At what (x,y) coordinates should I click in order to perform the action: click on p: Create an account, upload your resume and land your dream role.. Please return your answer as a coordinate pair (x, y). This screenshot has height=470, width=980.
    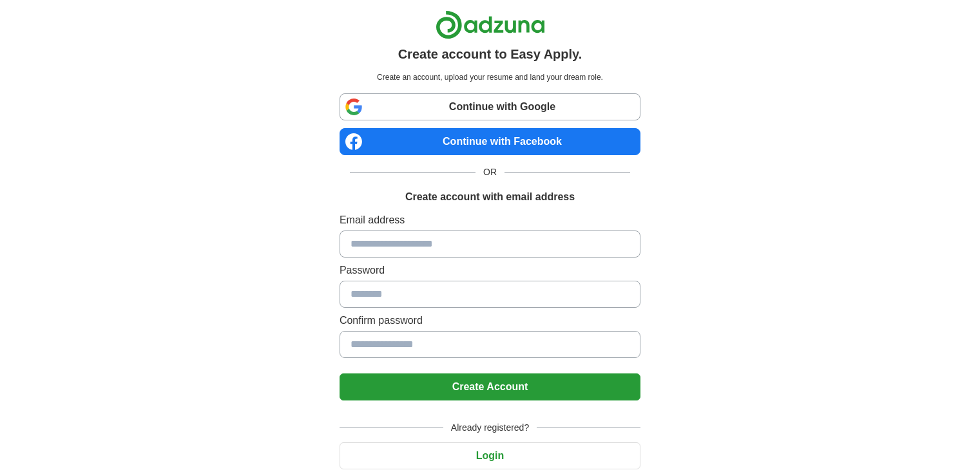
    Looking at the image, I should click on (490, 77).